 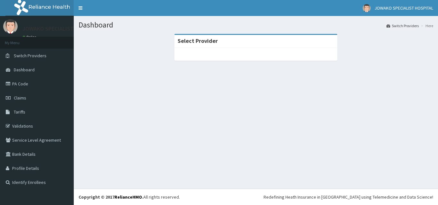 What do you see at coordinates (30, 56) in the screenshot?
I see `span: Switch Providers` at bounding box center [30, 56].